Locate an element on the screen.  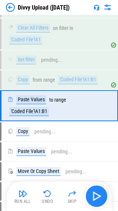
div: Skip is located at coordinates (72, 201).